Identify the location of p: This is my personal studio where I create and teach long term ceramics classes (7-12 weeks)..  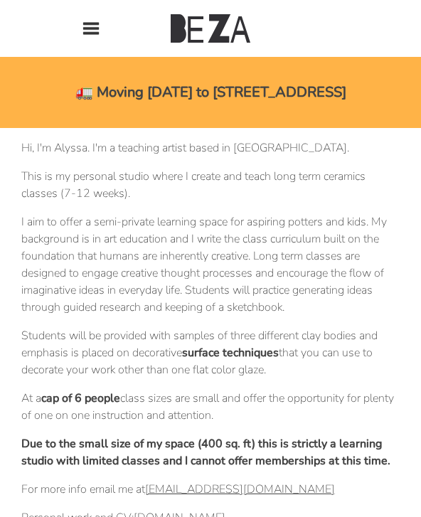
(210, 185).